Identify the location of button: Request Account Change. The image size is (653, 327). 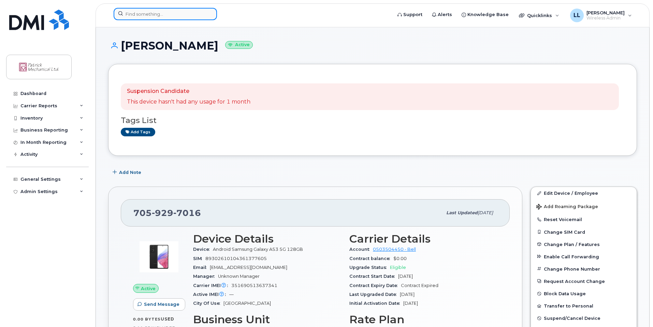
(584, 281).